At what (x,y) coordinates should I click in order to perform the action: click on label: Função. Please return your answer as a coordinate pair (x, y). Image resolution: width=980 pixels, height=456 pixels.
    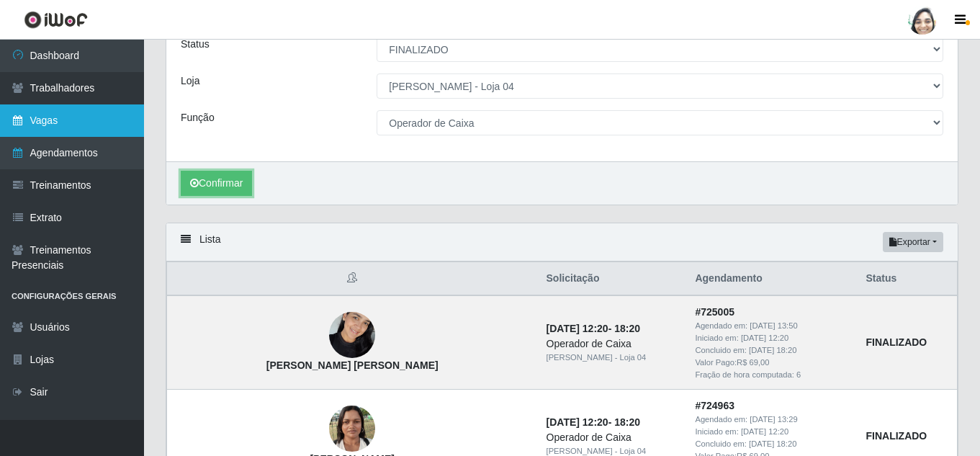
    Looking at the image, I should click on (198, 118).